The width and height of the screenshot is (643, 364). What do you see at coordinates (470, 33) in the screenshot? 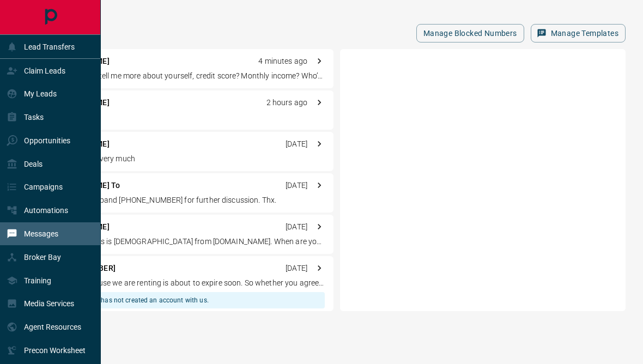
I see `button: Manage Blocked Numbers` at bounding box center [470, 33].